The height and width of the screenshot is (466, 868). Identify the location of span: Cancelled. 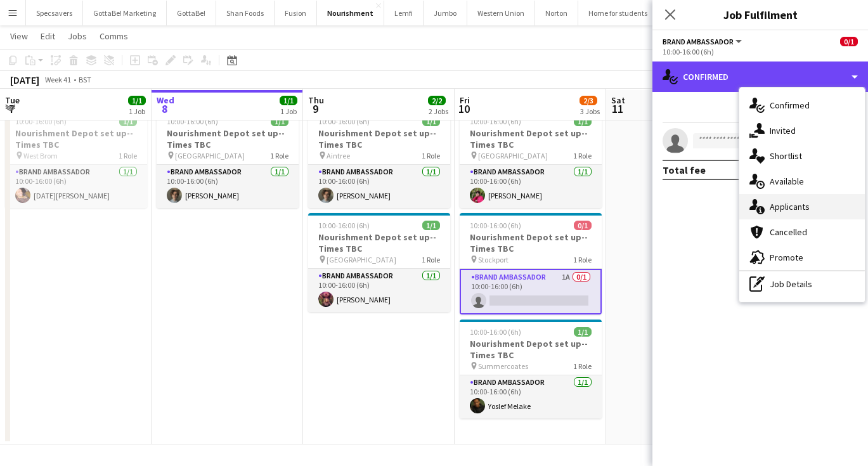
(788, 232).